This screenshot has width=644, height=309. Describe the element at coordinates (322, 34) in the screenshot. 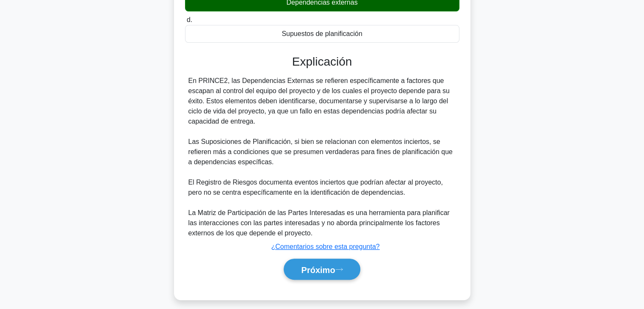

I see `font: Supuestos de planificación` at that location.